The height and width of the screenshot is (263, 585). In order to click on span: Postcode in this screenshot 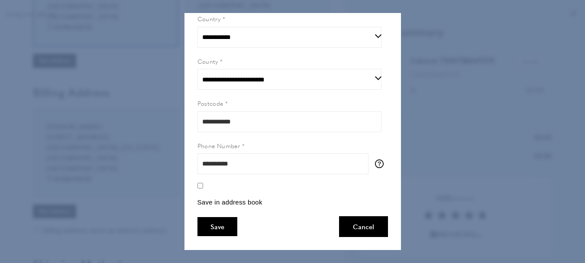, I will do `click(211, 103)`.